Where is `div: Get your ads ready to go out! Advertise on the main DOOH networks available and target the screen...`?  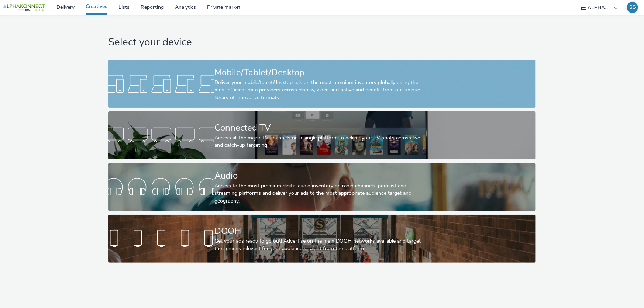
div: Get your ads ready to go out! Advertise on the main DOOH networks available and target the screen... is located at coordinates (320, 245).